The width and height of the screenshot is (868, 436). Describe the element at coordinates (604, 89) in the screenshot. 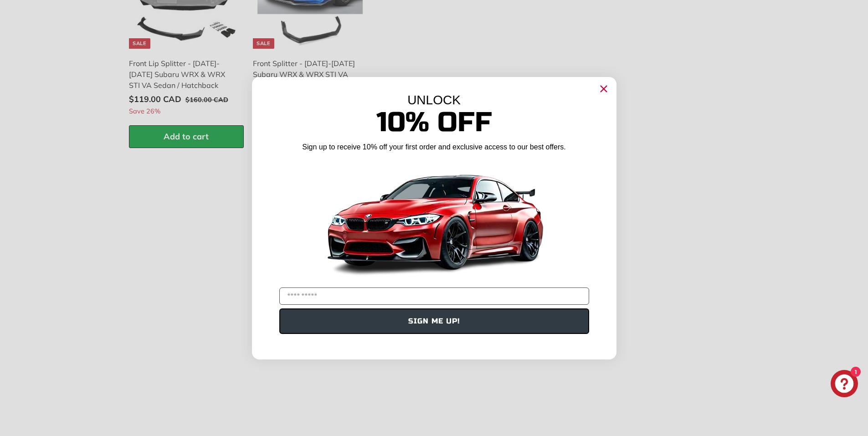

I see `button: Close dialog` at that location.